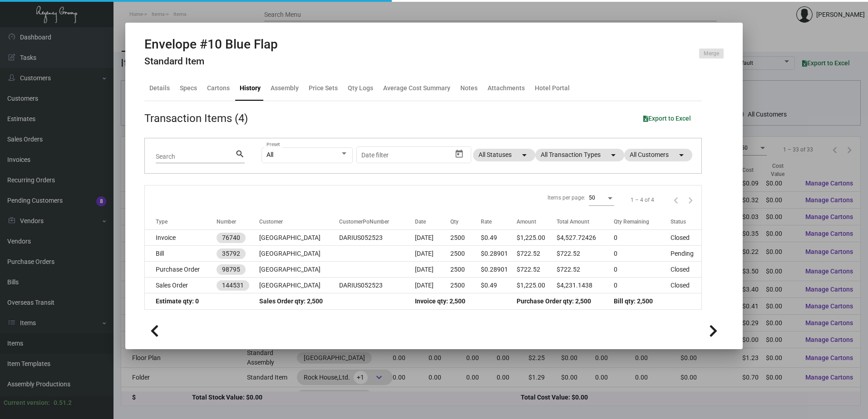 Image resolution: width=868 pixels, height=419 pixels. I want to click on button: Merge, so click(712, 54).